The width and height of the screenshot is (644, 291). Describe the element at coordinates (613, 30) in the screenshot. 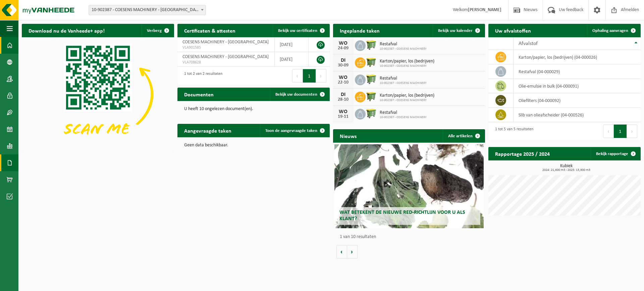

I see `a: Ophaling aanvragen` at that location.